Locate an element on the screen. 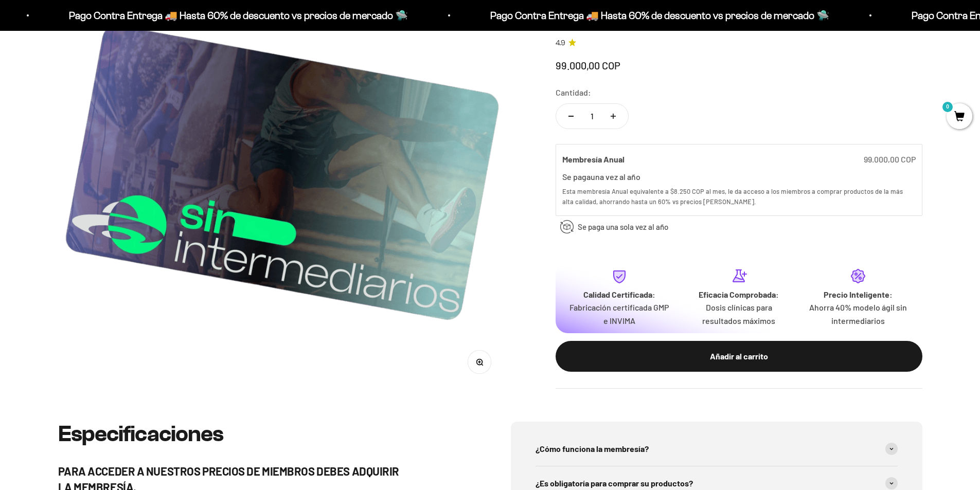 The image size is (980, 490). h2: Especificaciones is located at coordinates (264, 434).